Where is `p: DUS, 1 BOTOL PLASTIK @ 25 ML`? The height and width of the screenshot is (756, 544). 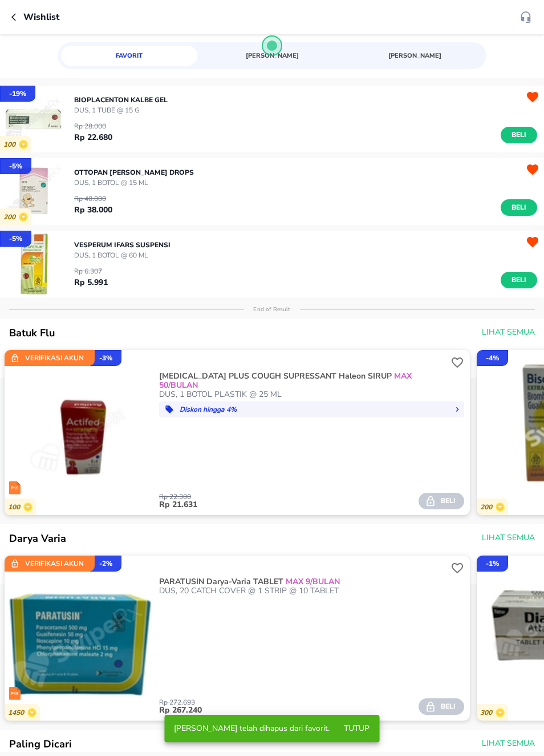 p: DUS, 1 BOTOL PLASTIK @ 25 ML is located at coordinates (303, 395).